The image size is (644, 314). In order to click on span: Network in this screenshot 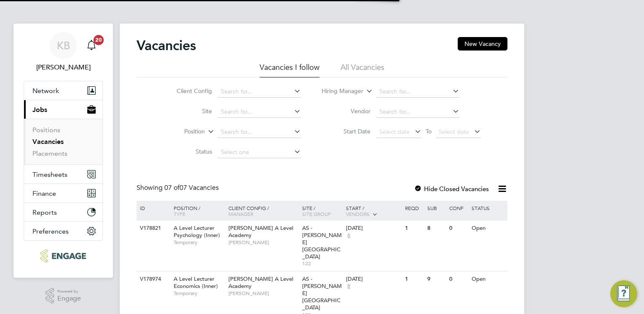, I will do `click(46, 91)`.